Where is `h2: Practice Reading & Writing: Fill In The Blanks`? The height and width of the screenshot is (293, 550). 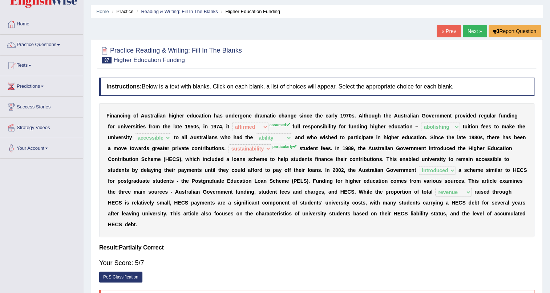 h2: Practice Reading & Writing: Fill In The Blanks is located at coordinates (170, 54).